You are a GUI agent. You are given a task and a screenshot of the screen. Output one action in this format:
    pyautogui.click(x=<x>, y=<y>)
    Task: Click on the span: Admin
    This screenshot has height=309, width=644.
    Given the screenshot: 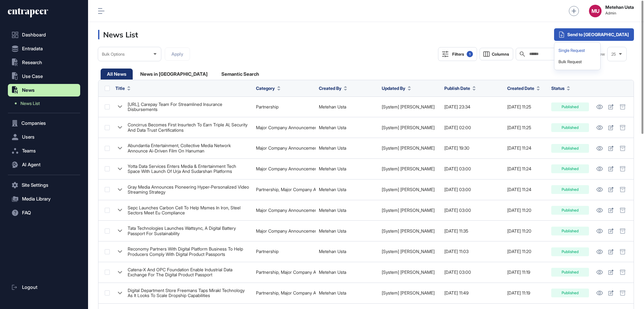 What is the action you would take?
    pyautogui.click(x=620, y=13)
    